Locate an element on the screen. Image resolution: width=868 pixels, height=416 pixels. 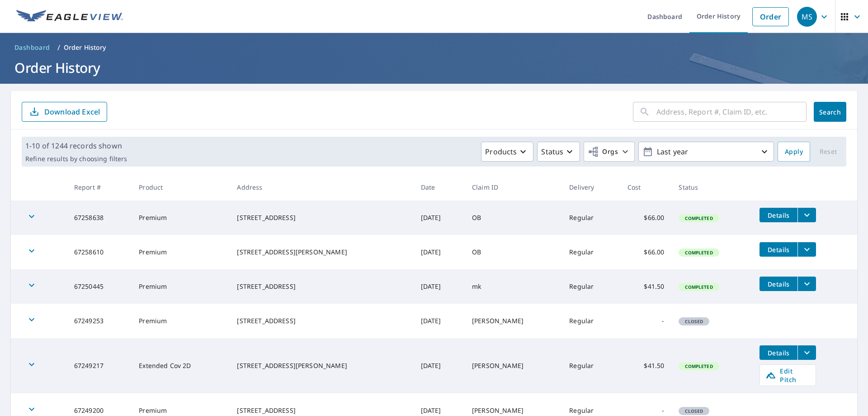
span: Apply is located at coordinates (794, 151).